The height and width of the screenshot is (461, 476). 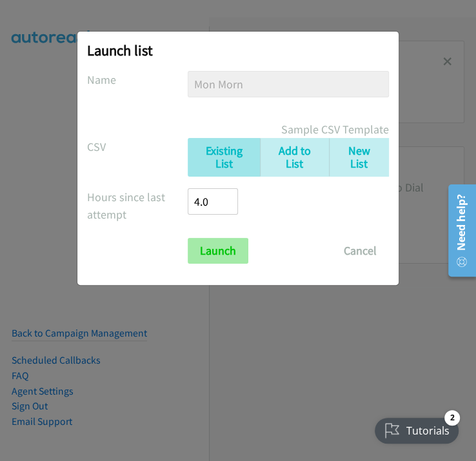 I want to click on a: New List, so click(x=359, y=157).